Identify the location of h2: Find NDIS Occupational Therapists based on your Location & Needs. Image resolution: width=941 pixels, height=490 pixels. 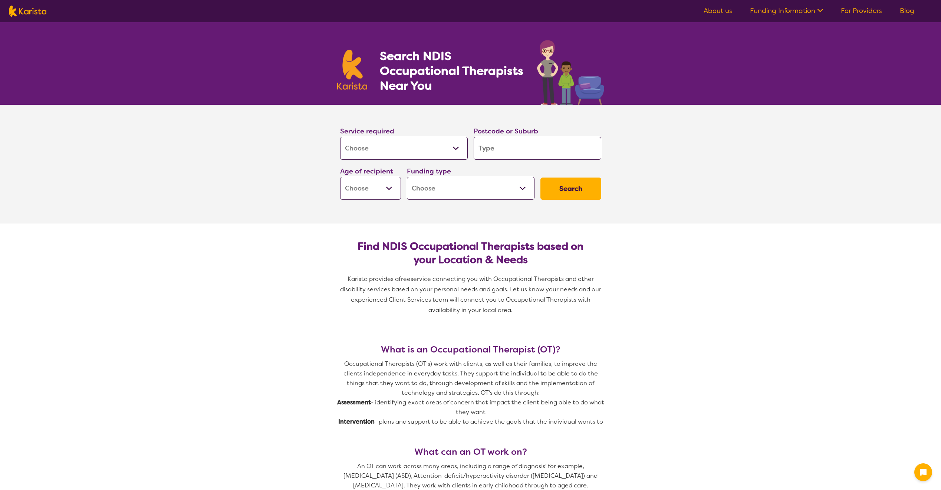
(471, 253).